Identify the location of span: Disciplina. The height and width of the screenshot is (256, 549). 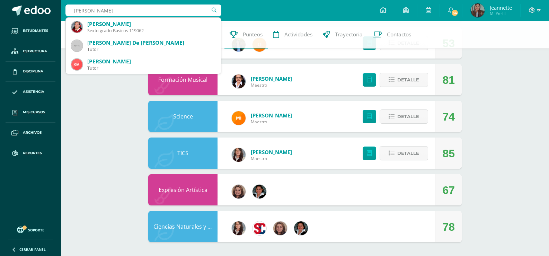
(33, 71).